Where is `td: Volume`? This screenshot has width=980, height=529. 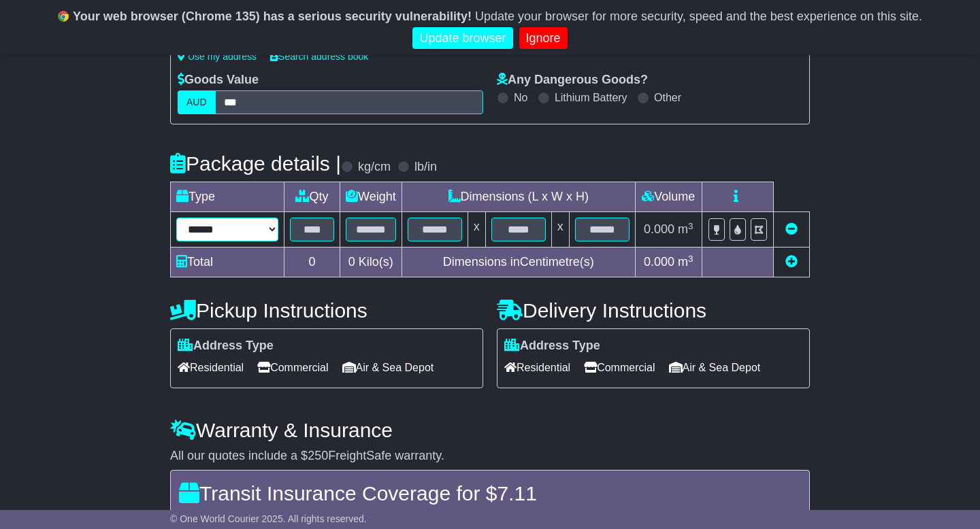
td: Volume is located at coordinates (668, 197).